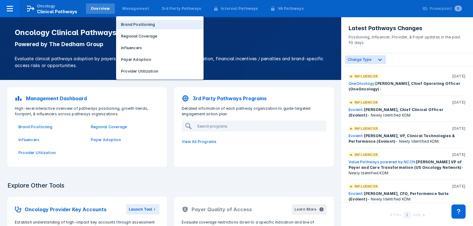  I want to click on a: View All Programs, so click(254, 142).